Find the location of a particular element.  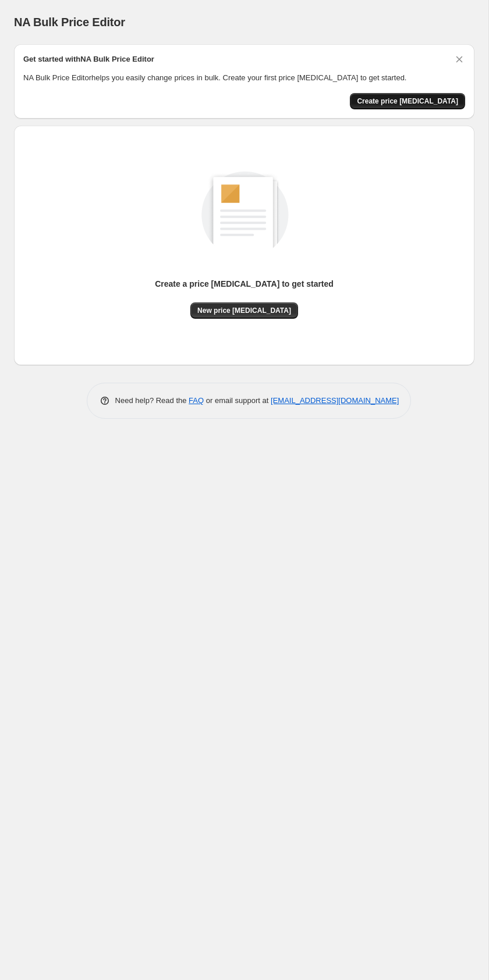

a: FAQ is located at coordinates (197, 400).